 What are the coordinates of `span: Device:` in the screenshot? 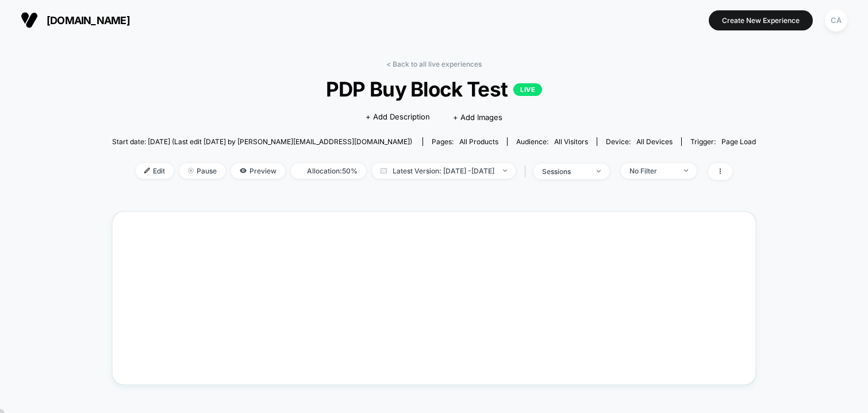 It's located at (638, 142).